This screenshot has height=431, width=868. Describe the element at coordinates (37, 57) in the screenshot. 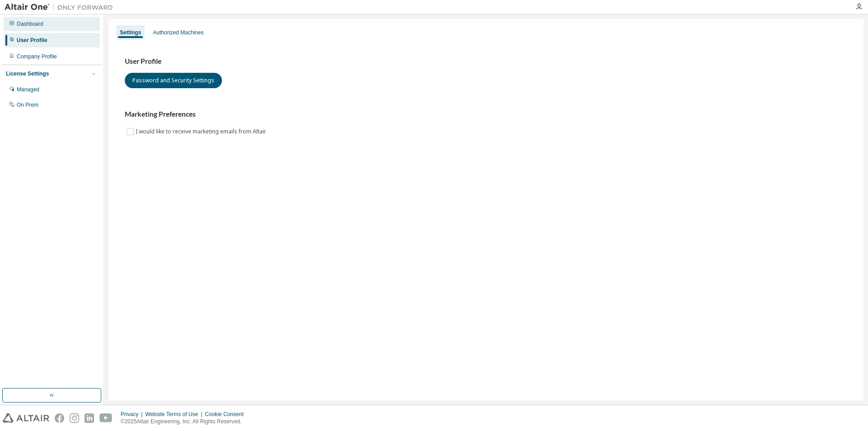

I see `div: Company Profile` at that location.